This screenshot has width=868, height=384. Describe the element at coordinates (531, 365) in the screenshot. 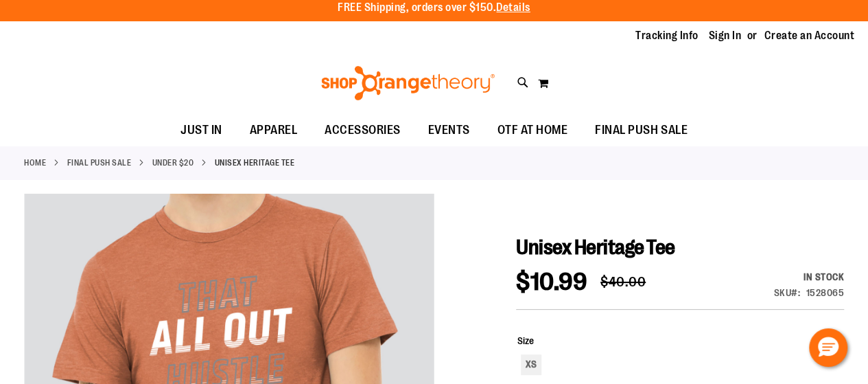

I see `div: XS` at that location.